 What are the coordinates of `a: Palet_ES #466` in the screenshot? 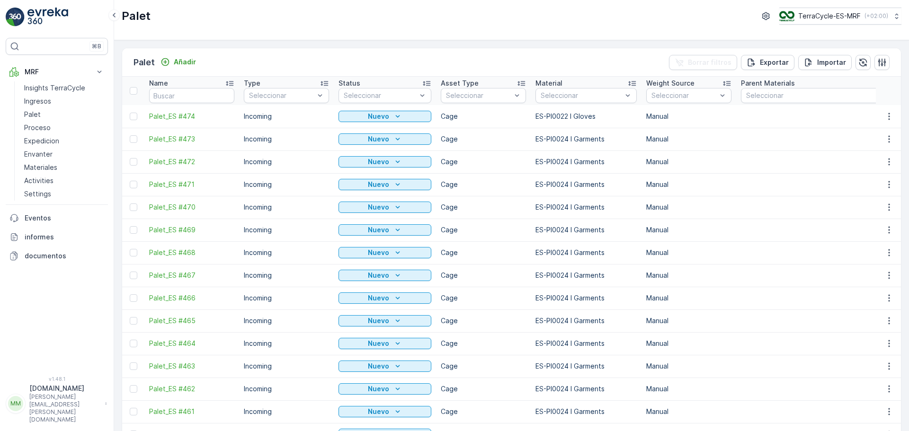 It's located at (192, 298).